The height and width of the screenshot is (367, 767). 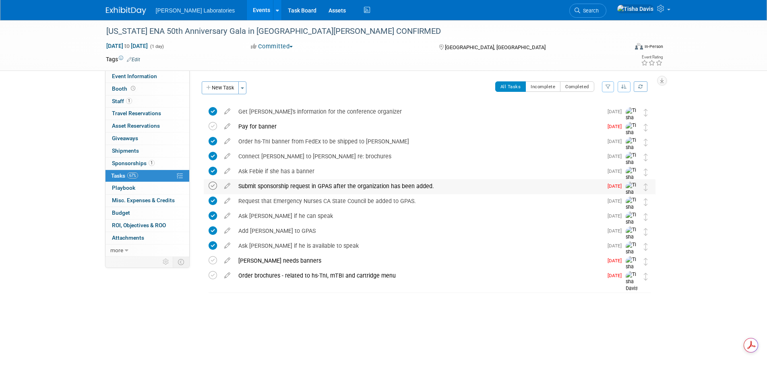 I want to click on img: Format-Inperson.png, so click(x=639, y=46).